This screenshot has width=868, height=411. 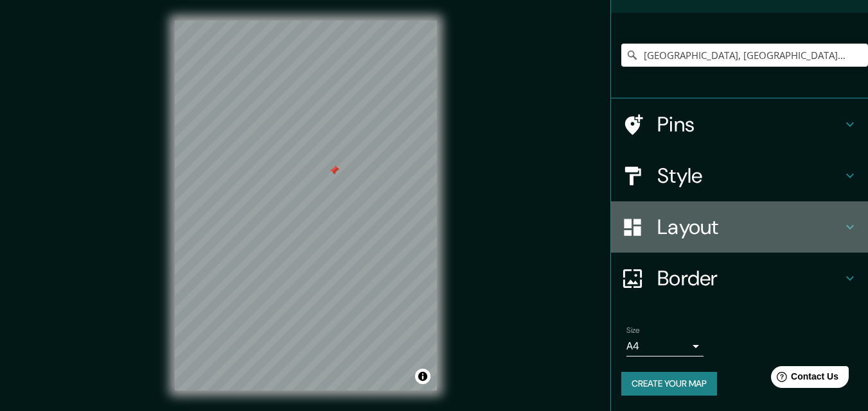 What do you see at coordinates (423, 377) in the screenshot?
I see `button: Toggle attribution` at bounding box center [423, 377].